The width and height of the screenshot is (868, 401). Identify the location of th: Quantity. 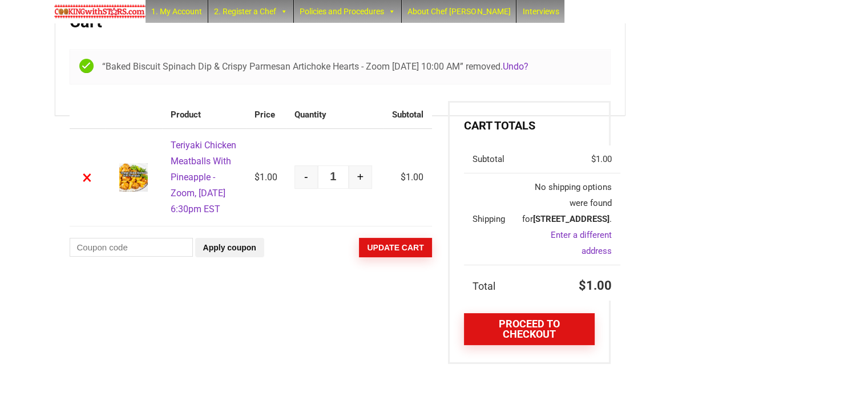
(334, 115).